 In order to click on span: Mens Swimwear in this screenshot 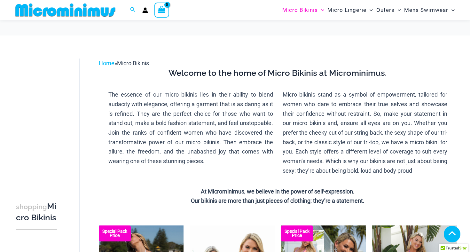, I will do `click(426, 10)`.